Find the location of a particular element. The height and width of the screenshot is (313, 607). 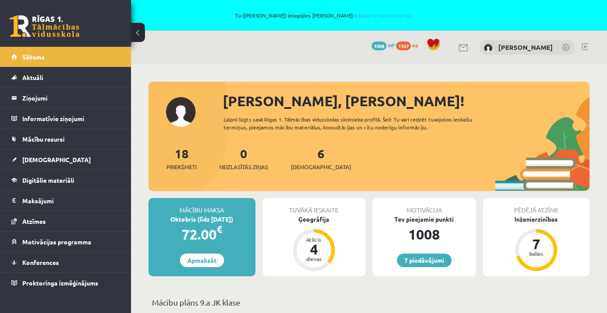

div: 4 is located at coordinates (314, 249).